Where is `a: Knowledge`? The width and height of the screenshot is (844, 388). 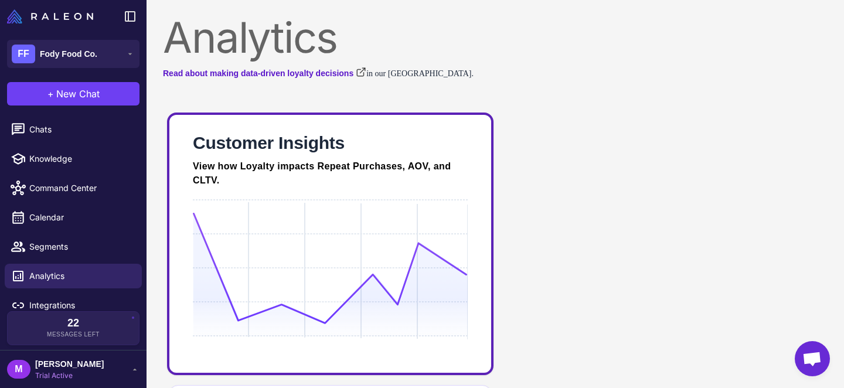 a: Knowledge is located at coordinates (73, 159).